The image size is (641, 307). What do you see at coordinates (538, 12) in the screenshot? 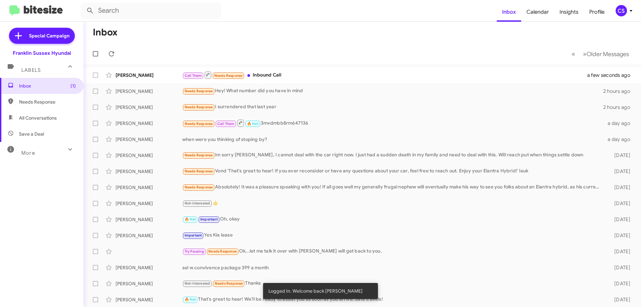
I see `span: Calendar` at bounding box center [538, 12].